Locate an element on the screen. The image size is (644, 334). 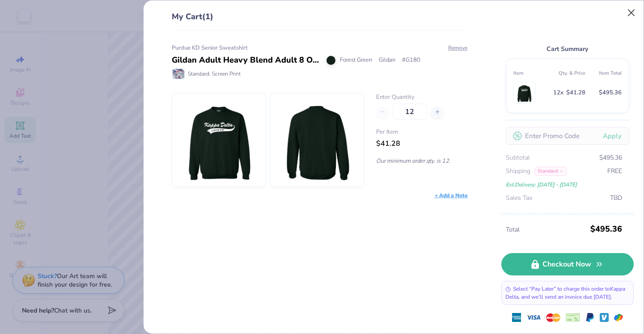
span: Gildan is located at coordinates (387, 61).